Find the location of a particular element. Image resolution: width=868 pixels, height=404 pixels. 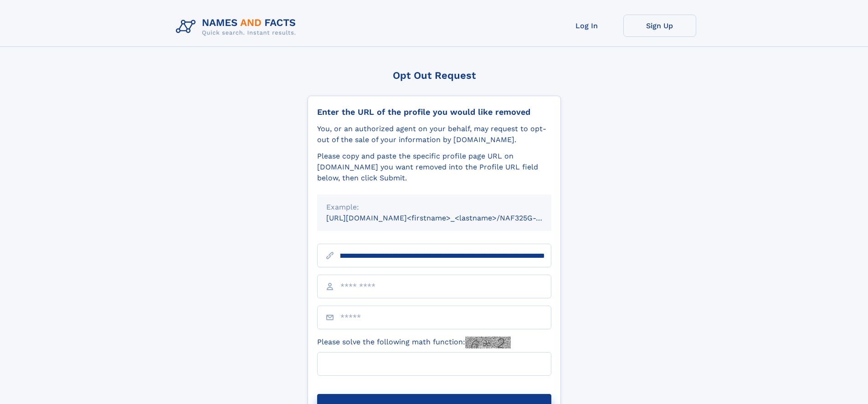

div: Enter the URL of the profile you would like removed is located at coordinates (434, 112).